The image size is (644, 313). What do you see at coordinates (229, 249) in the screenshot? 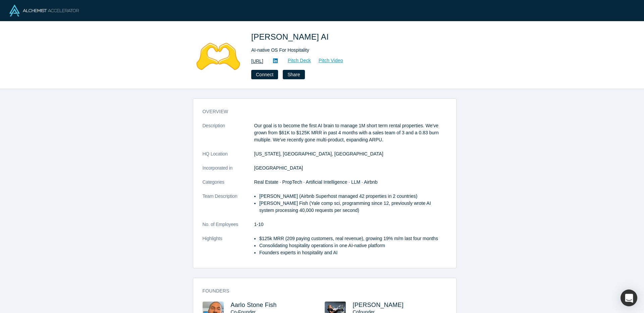
I see `dt: Highlights` at bounding box center [229, 249].